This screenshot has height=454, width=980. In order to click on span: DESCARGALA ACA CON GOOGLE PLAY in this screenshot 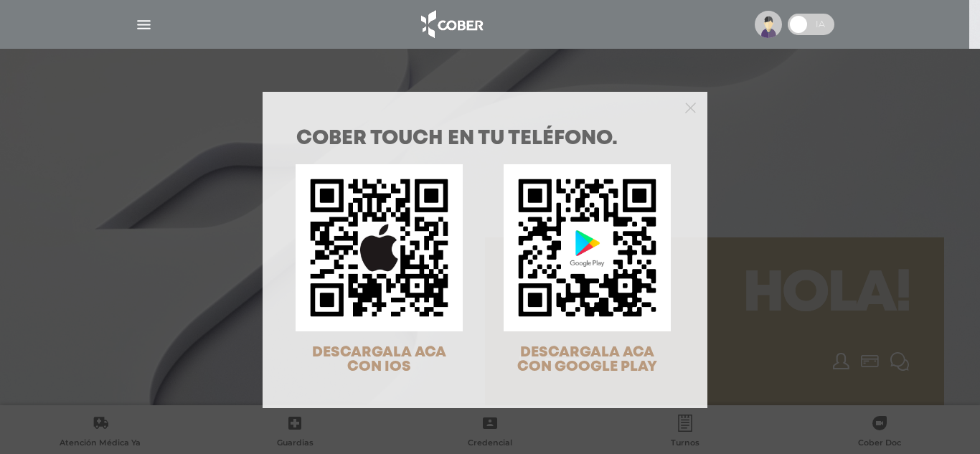, I will do `click(586, 360)`.